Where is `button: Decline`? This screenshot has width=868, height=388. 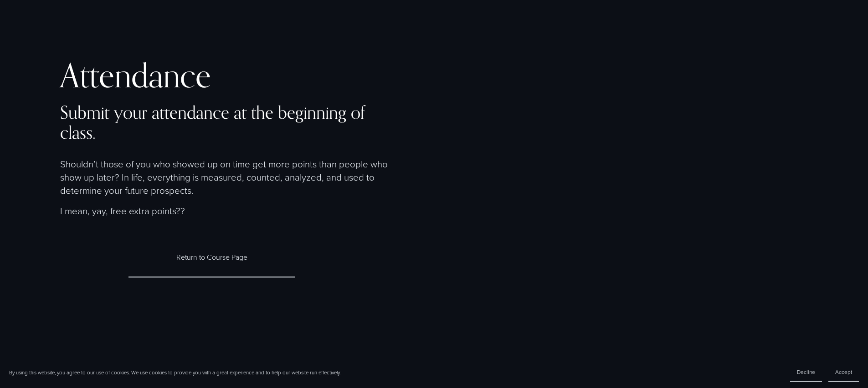
button: Decline is located at coordinates (806, 372).